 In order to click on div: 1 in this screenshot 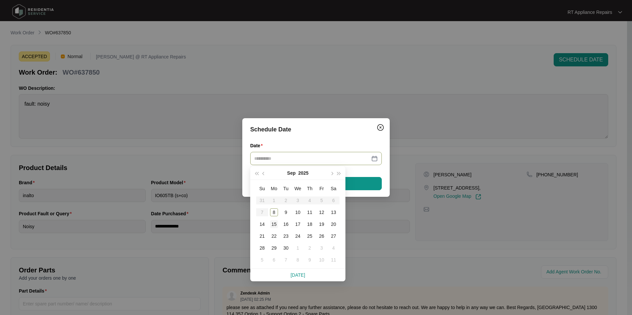, I will do `click(298, 248)`.